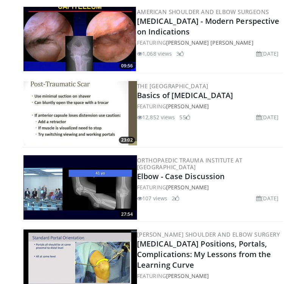 The width and height of the screenshot is (305, 284). I want to click on a: 09:56, so click(80, 39).